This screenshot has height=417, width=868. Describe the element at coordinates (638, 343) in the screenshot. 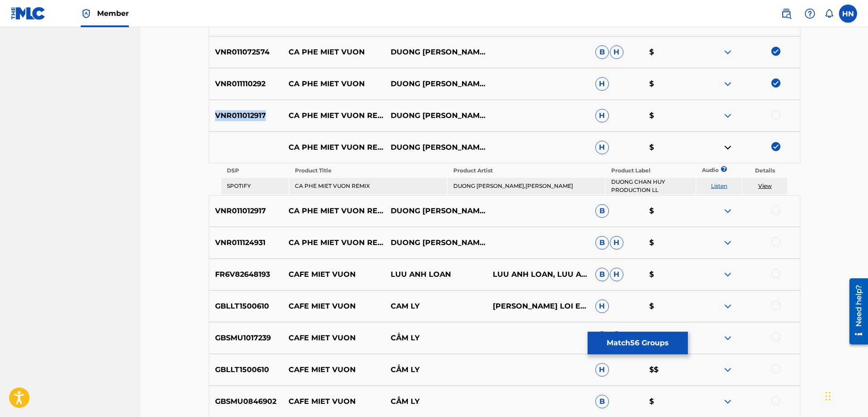

I see `button: Match56 Groups` at that location.